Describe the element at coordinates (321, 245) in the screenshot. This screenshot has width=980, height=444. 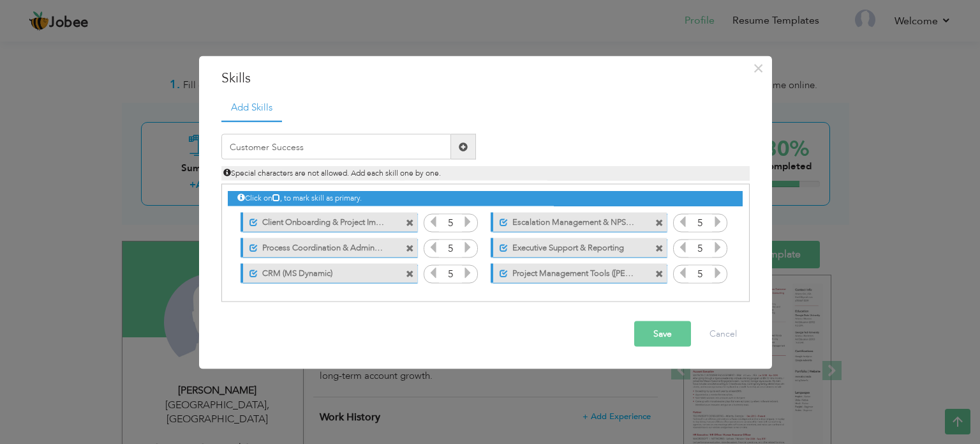
I see `label: Process Coordination & Administrative Operations` at that location.